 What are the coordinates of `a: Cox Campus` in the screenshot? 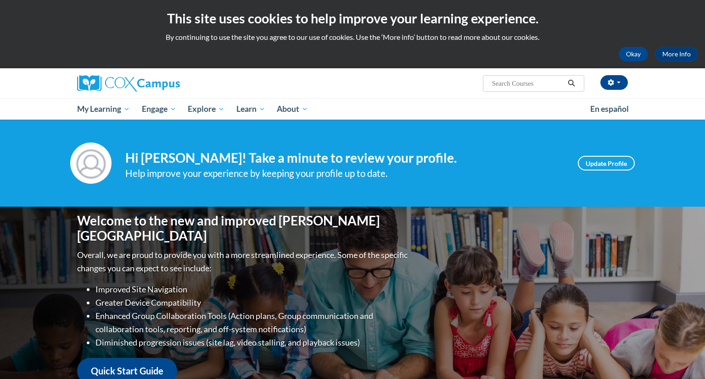 It's located at (164, 83).